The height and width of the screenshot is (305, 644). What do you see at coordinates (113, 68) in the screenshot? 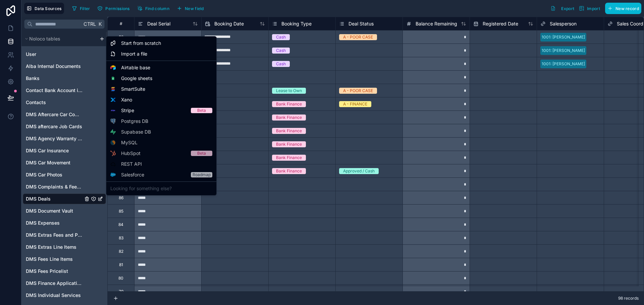
I see `img: Airtable logo` at bounding box center [113, 68].